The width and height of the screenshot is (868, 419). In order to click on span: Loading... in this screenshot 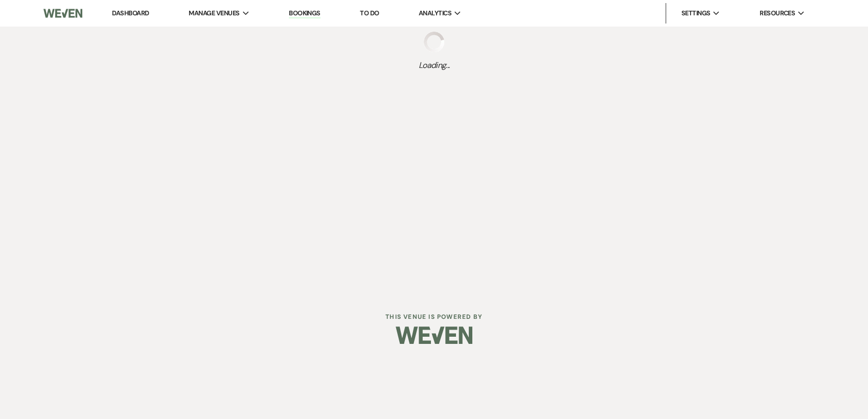, I will do `click(434, 66)`.